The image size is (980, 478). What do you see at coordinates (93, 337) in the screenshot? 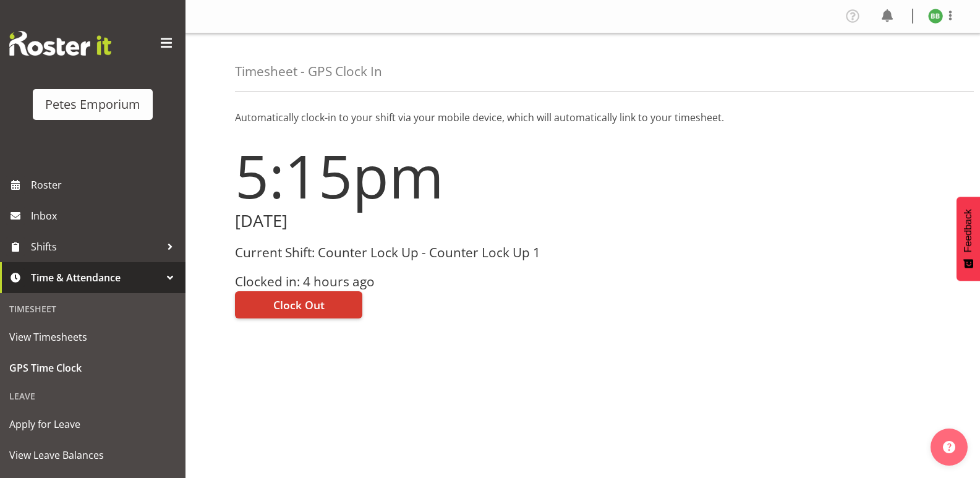
I see `a: View Timesheets` at bounding box center [93, 337].